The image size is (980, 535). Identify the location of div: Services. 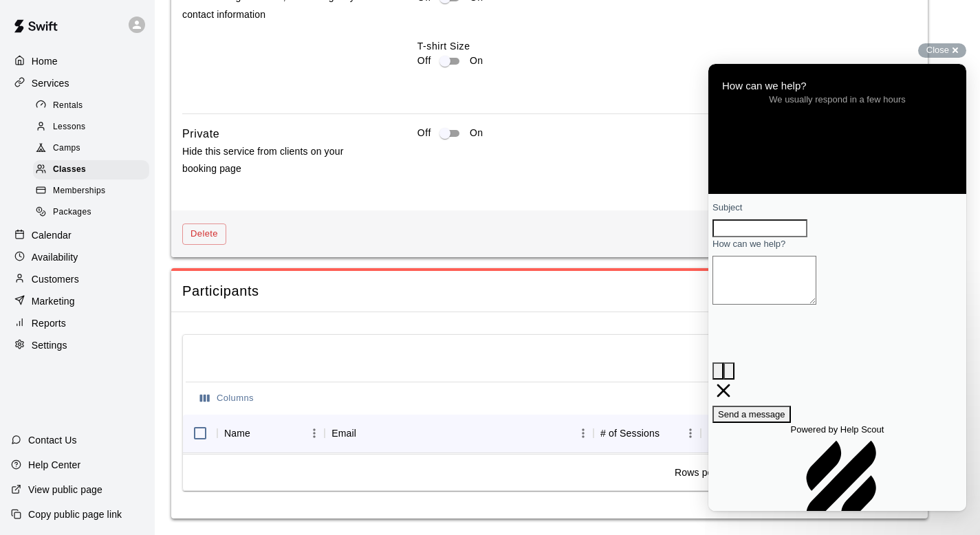
(77, 83).